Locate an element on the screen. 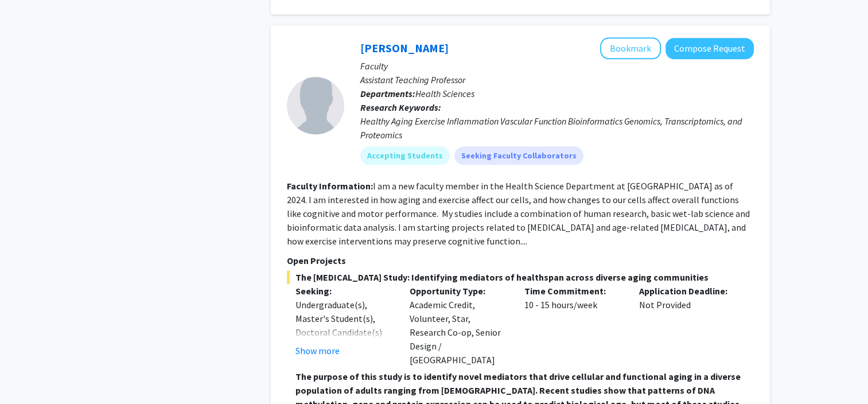 This screenshot has width=868, height=404. div: Undergraduate(s), Master's Student(s), Doctoral Candidate(s) (PhD, MD, DMD, PharmD, etc.) is located at coordinates (344, 332).